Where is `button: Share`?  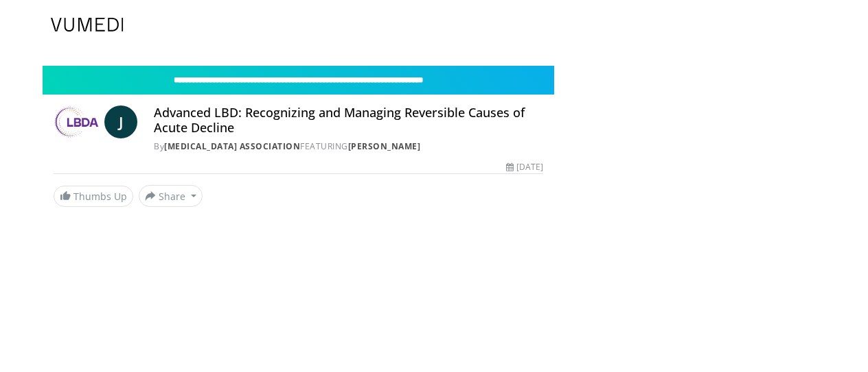
button: Share is located at coordinates (170, 196).